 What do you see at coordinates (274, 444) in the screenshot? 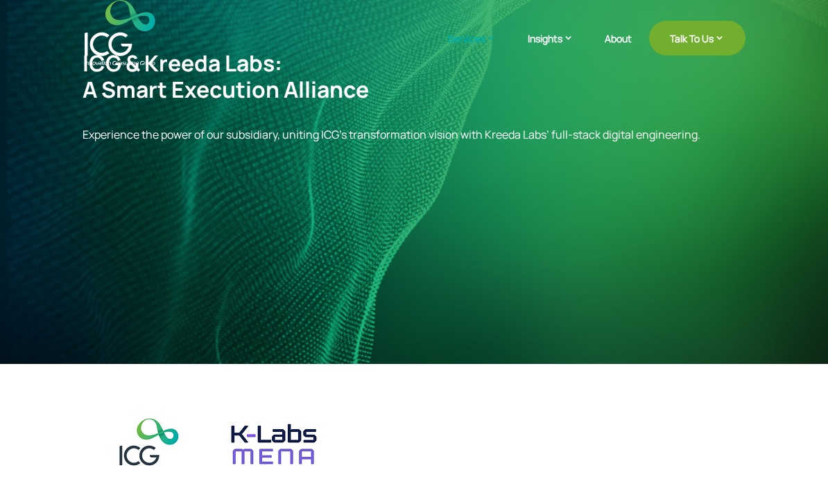
I see `img: KL_Mena_ScaleDown_Jpg 1` at bounding box center [274, 444].